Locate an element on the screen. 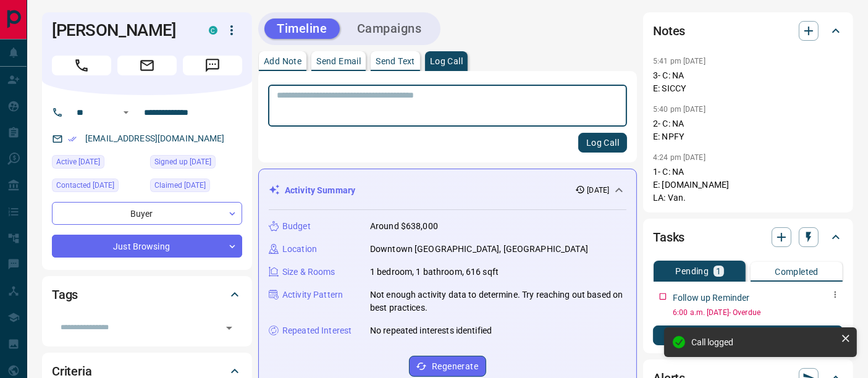  p: Size & Rooms is located at coordinates (309, 271).